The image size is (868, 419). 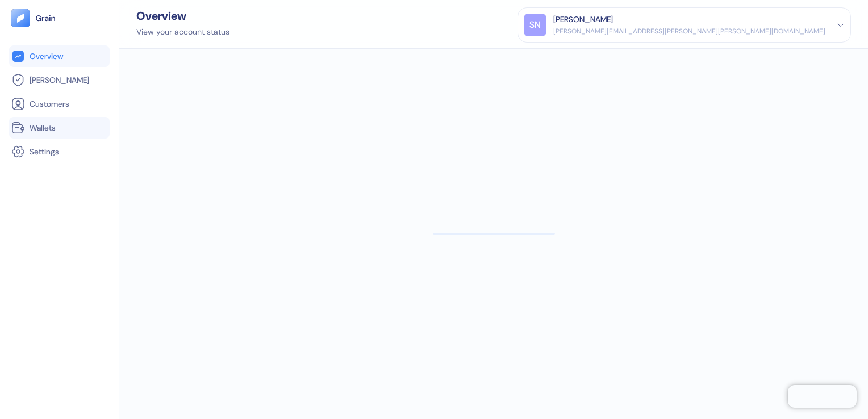 What do you see at coordinates (59, 104) in the screenshot?
I see `a: Customers` at bounding box center [59, 104].